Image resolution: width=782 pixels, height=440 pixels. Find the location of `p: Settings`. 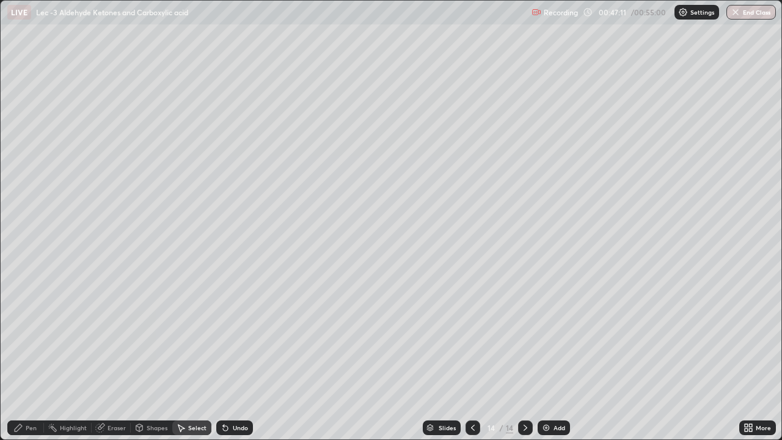

p: Settings is located at coordinates (702, 12).